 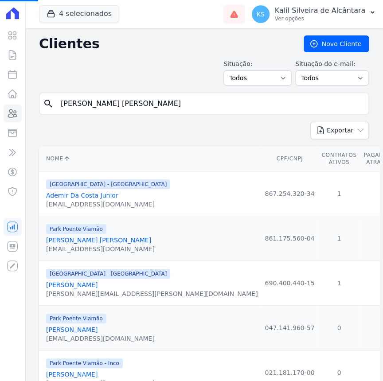 I want to click on td: 047.141.960-57, so click(x=289, y=328).